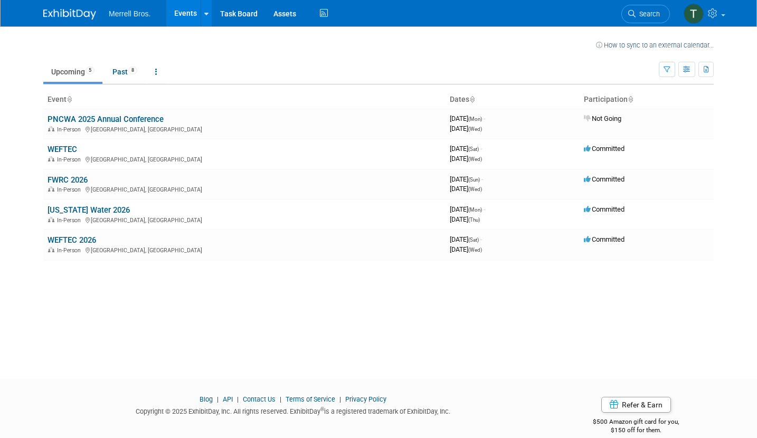 This screenshot has width=757, height=438. Describe the element at coordinates (90, 70) in the screenshot. I see `span: 5` at that location.